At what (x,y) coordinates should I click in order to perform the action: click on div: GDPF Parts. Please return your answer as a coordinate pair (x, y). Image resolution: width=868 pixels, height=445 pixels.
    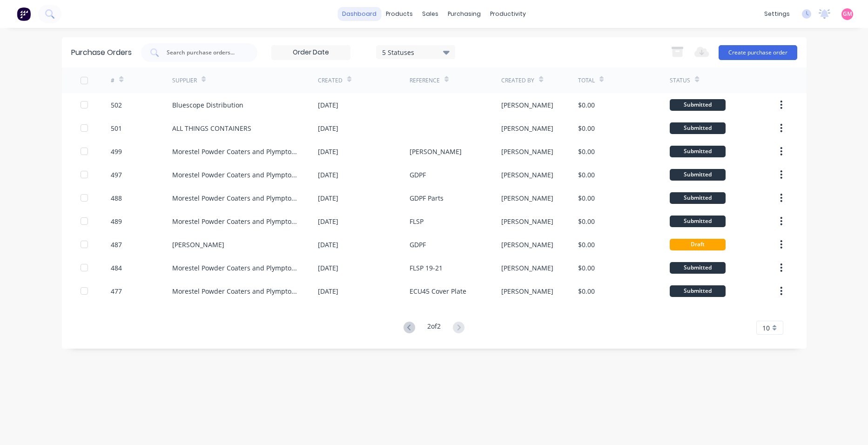
    Looking at the image, I should click on (426, 198).